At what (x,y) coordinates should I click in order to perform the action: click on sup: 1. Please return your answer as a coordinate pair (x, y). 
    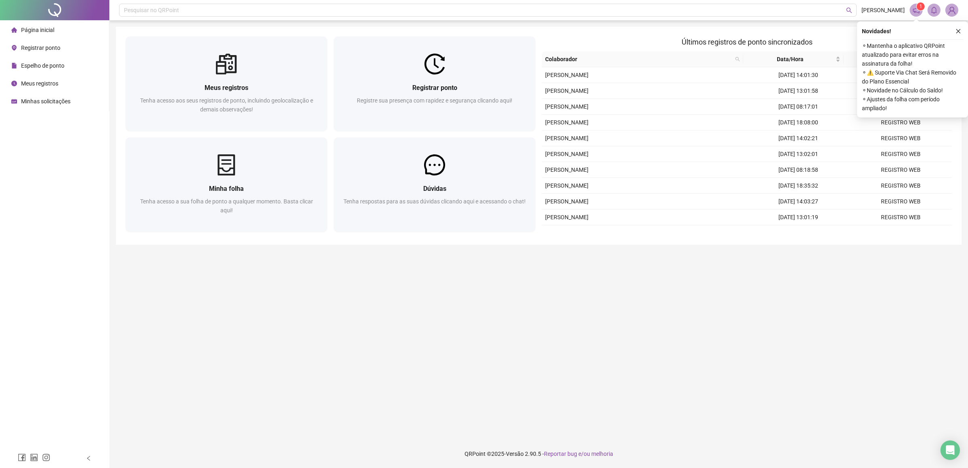
    Looking at the image, I should click on (920, 6).